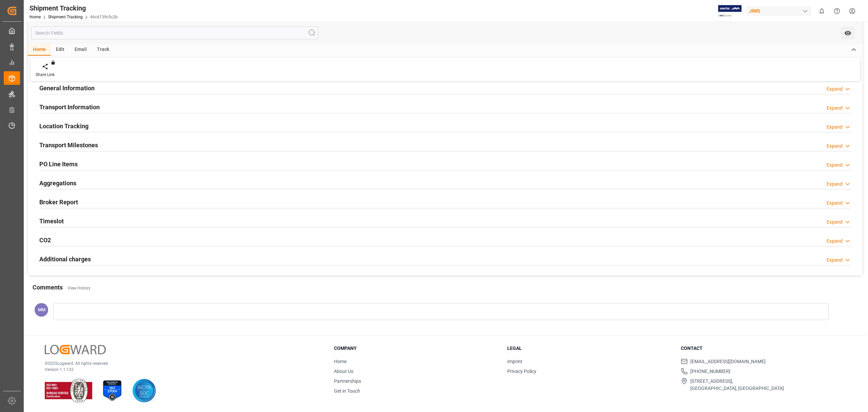  What do you see at coordinates (51, 221) in the screenshot?
I see `h2: Timeslot` at bounding box center [51, 221].